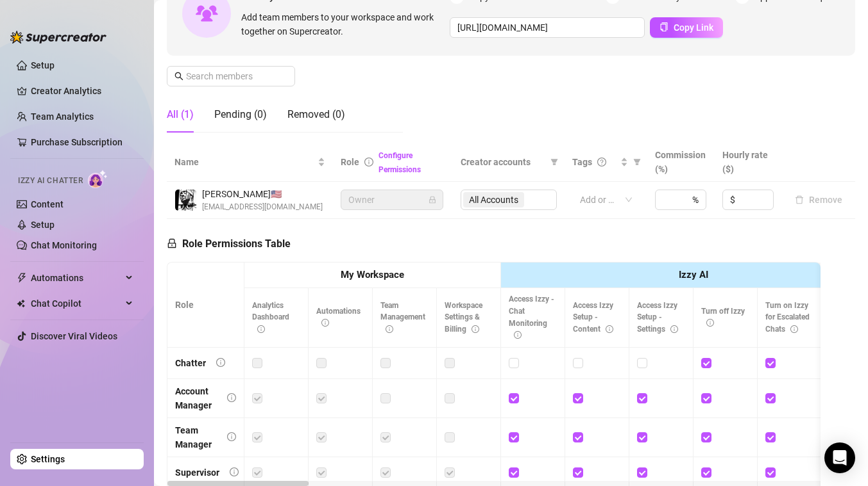 This screenshot has width=868, height=486. I want to click on div: Account Manager, so click(195, 398).